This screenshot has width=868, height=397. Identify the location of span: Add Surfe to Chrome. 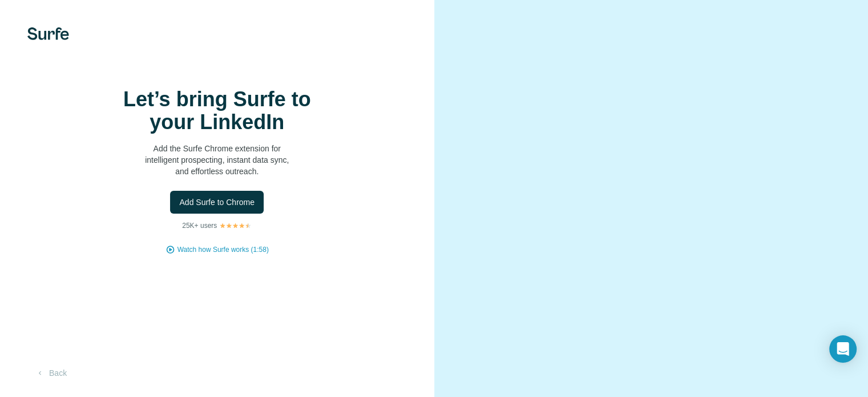
(217, 202).